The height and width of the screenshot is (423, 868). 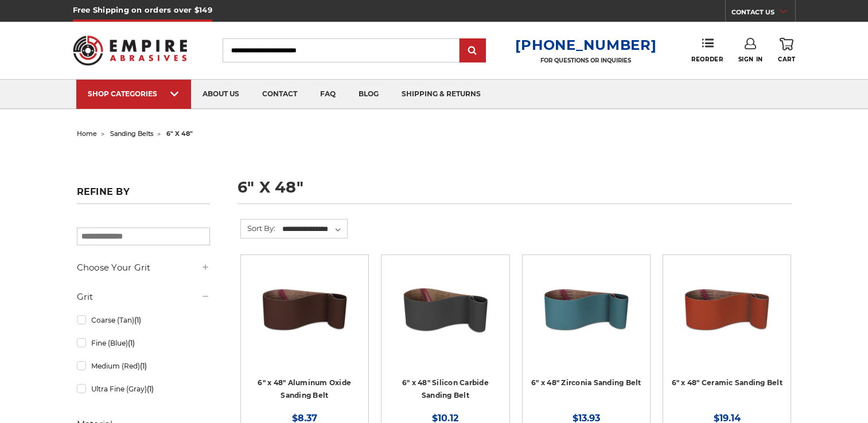 What do you see at coordinates (763, 14) in the screenshot?
I see `a: CONTACT US` at bounding box center [763, 14].